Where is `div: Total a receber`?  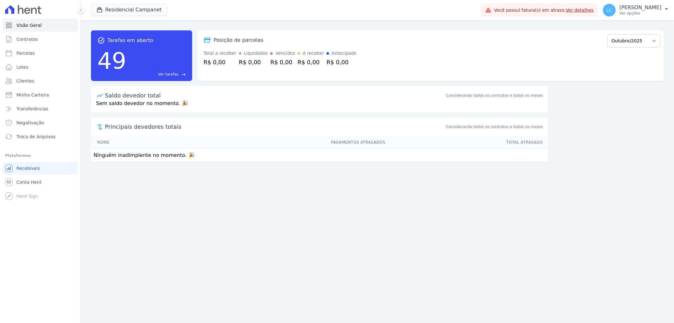 div: Total a receber is located at coordinates (220, 53).